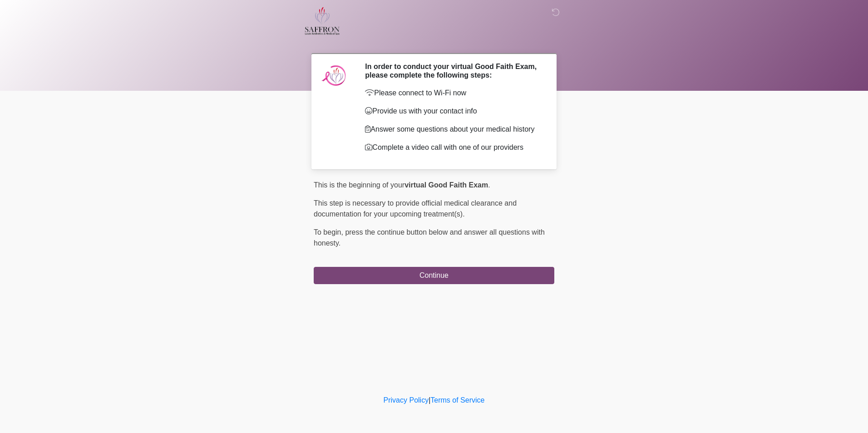  Describe the element at coordinates (453, 71) in the screenshot. I see `h2: In order to conduct your virtual Good Faith Exam, please complete the following steps:` at that location.